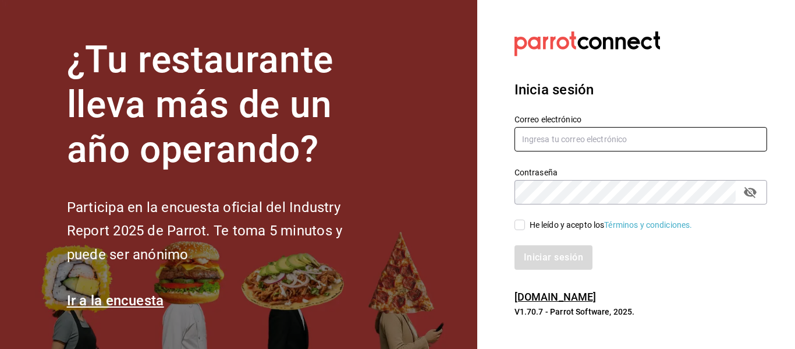 The height and width of the screenshot is (349, 795). What do you see at coordinates (641, 90) in the screenshot?
I see `h3: Inicia sesión` at bounding box center [641, 90].